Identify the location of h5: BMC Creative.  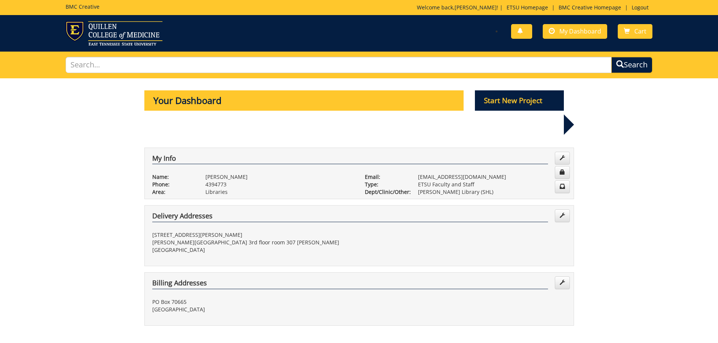
(83, 6).